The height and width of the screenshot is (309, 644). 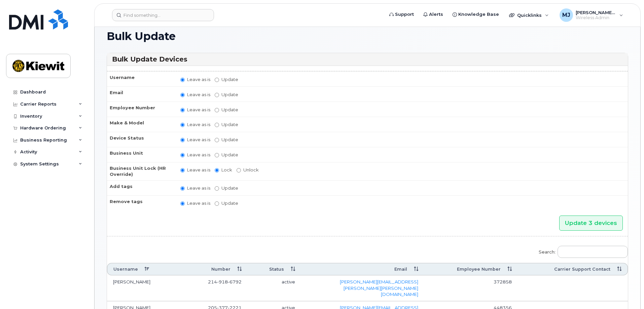 I want to click on th: Business Unit Lock (HR Override), so click(x=141, y=171).